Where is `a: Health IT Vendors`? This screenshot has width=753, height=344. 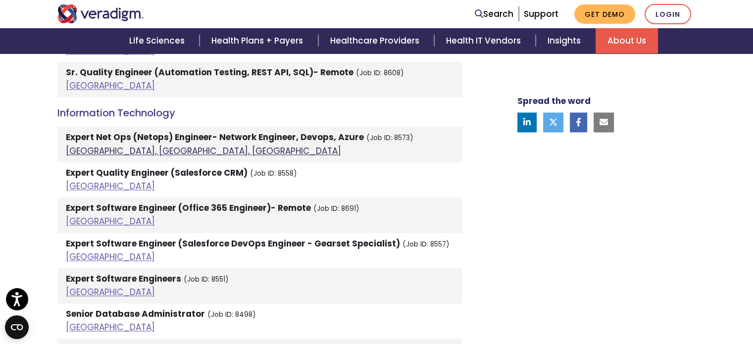 a: Health IT Vendors is located at coordinates (485, 41).